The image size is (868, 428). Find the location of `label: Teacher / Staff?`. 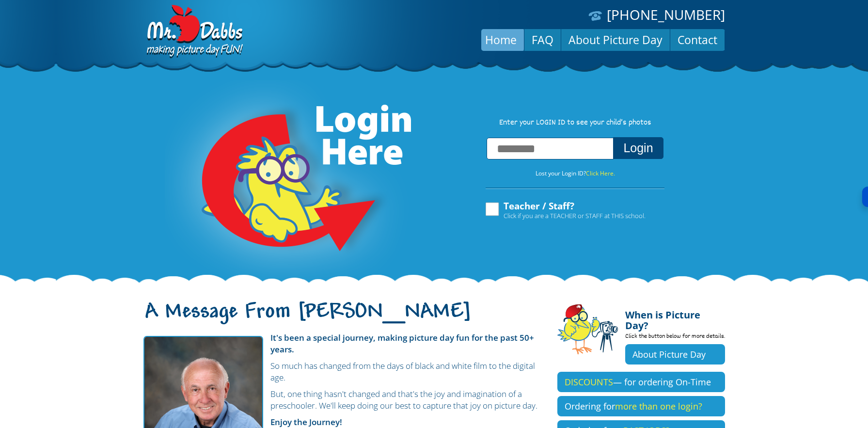

label: Teacher / Staff? is located at coordinates (565, 211).